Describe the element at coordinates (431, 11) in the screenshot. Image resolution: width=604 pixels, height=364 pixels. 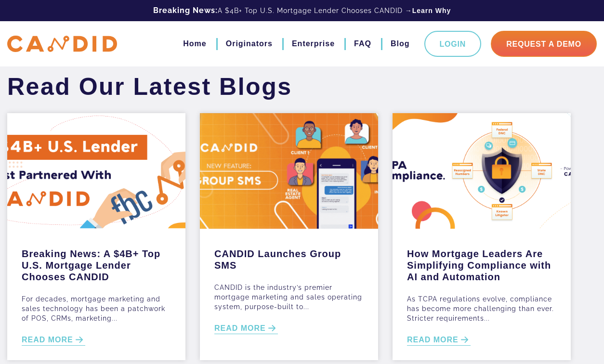
I see `a: Learn Why` at that location.